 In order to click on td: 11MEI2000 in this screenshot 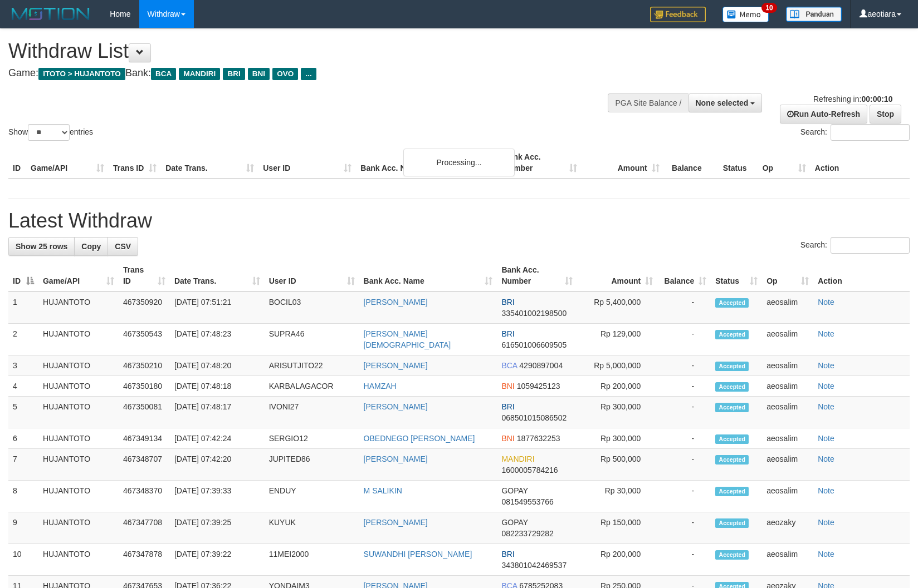, I will do `click(312, 560)`.